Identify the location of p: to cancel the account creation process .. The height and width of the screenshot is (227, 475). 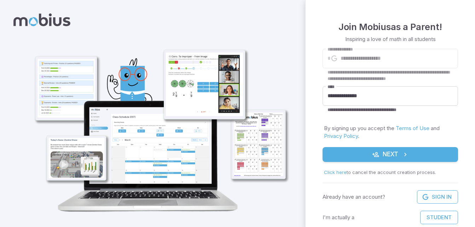
(390, 172).